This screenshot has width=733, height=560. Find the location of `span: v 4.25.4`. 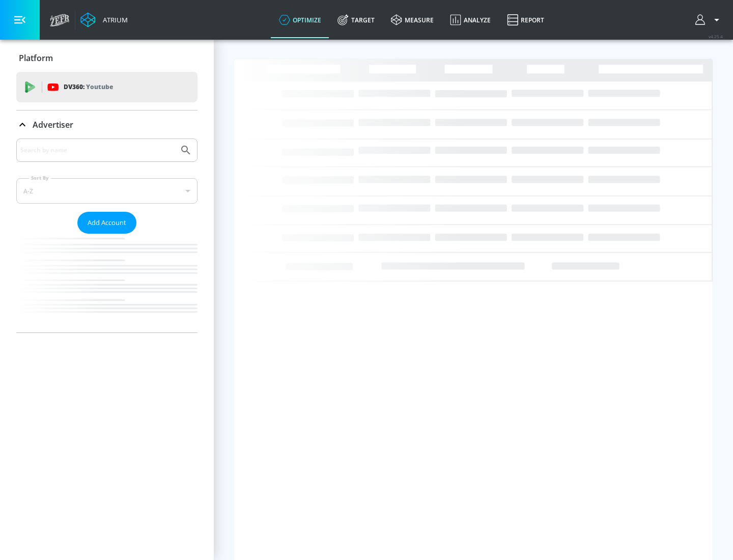

span: v 4.25.4 is located at coordinates (716, 36).